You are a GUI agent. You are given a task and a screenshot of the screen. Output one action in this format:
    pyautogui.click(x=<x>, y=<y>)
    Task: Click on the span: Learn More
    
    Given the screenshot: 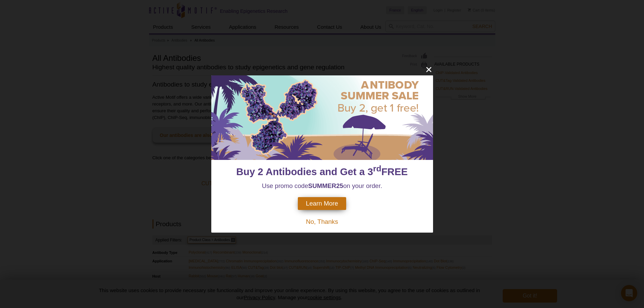 What is the action you would take?
    pyautogui.click(x=322, y=204)
    